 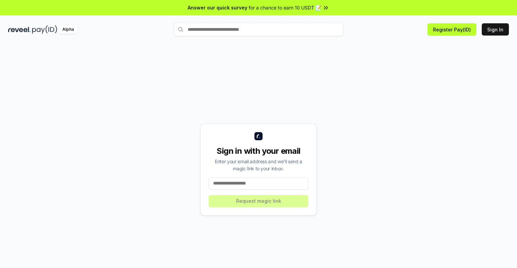 What do you see at coordinates (217, 7) in the screenshot?
I see `span: Answer our quick survey` at bounding box center [217, 7].